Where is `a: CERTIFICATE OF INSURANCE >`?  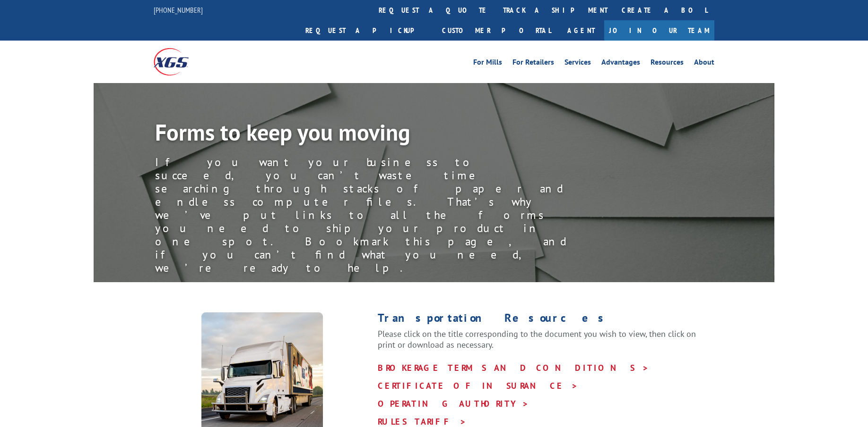 a: CERTIFICATE OF INSURANCE > is located at coordinates (478, 386).